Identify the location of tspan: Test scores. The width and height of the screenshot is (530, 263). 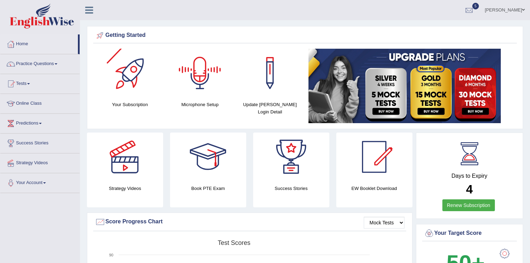
(234, 243).